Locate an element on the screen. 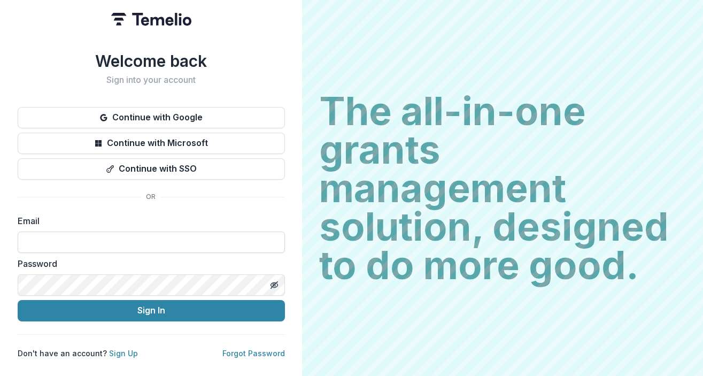 The width and height of the screenshot is (703, 376). button: Continue with SSO is located at coordinates (151, 169).